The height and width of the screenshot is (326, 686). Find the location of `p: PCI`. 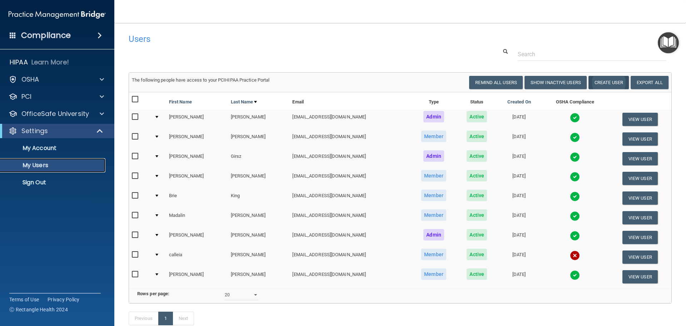

p: PCI is located at coordinates (26, 97).